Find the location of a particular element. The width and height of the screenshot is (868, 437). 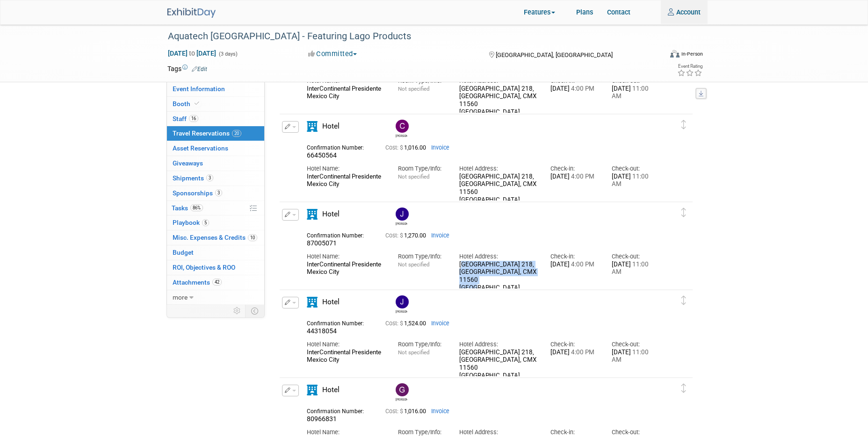

span: Travel Reservations is located at coordinates (207, 134).